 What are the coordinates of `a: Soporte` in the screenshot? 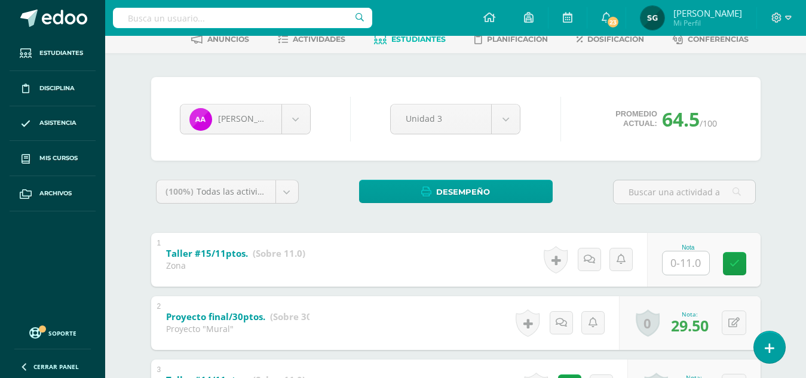 It's located at (53, 332).